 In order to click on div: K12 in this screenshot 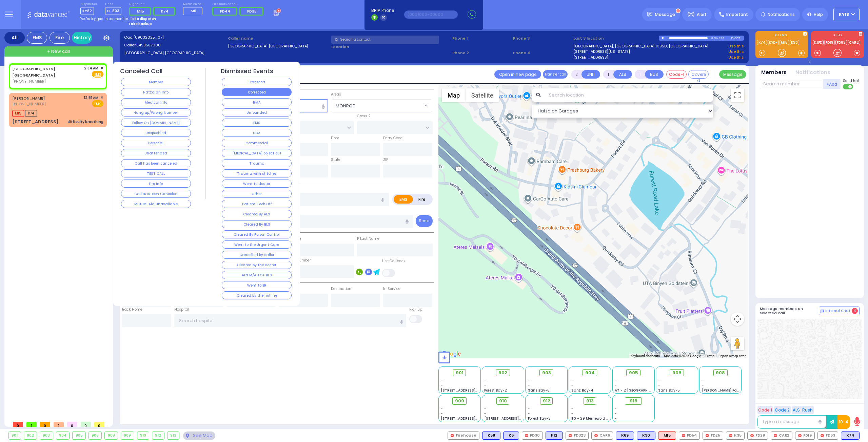, I will do `click(554, 436)`.